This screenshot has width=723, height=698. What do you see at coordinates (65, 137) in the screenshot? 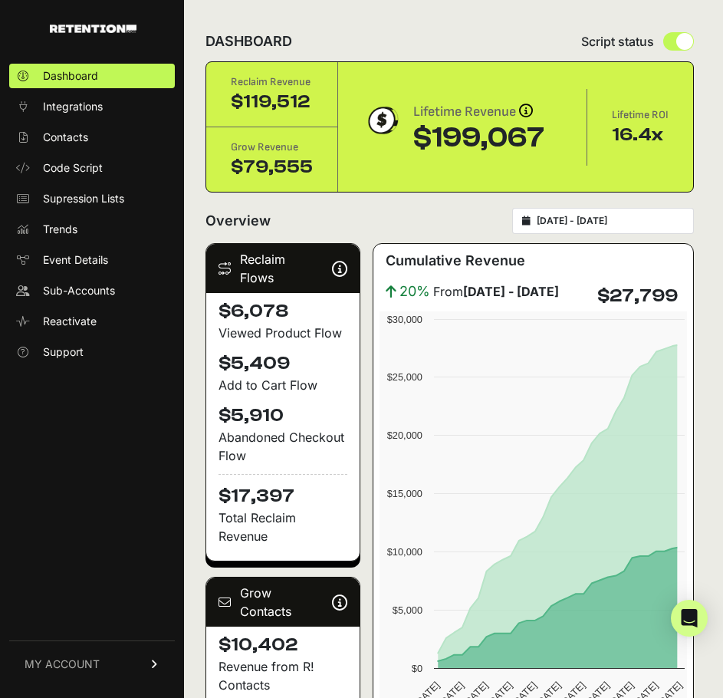
I see `span: Contacts` at bounding box center [65, 137].